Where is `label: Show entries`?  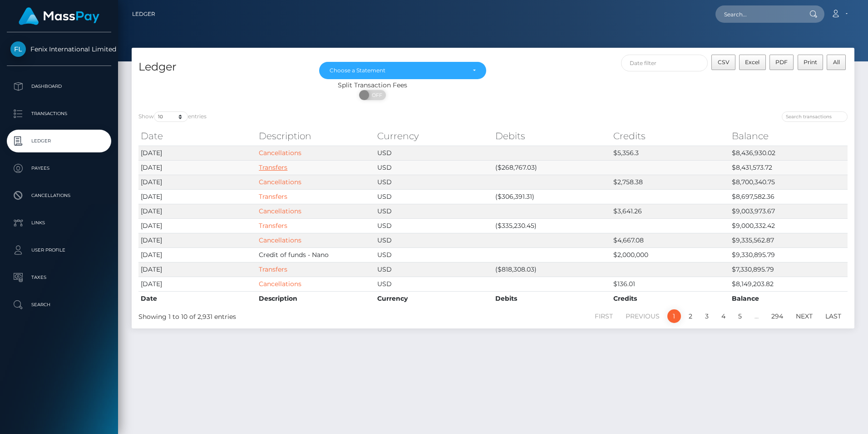 label: Show entries is located at coordinates (172, 117).